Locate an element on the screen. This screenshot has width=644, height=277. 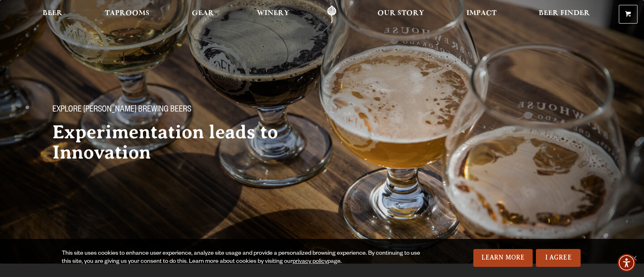
a: Our Story is located at coordinates (401, 14).